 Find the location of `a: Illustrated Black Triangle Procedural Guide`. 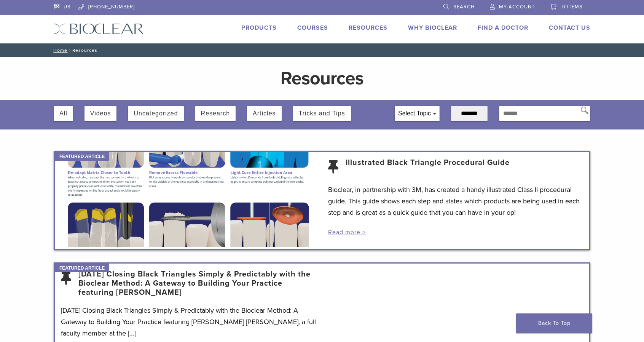

a: Illustrated Black Triangle Procedural Guide is located at coordinates (428, 167).